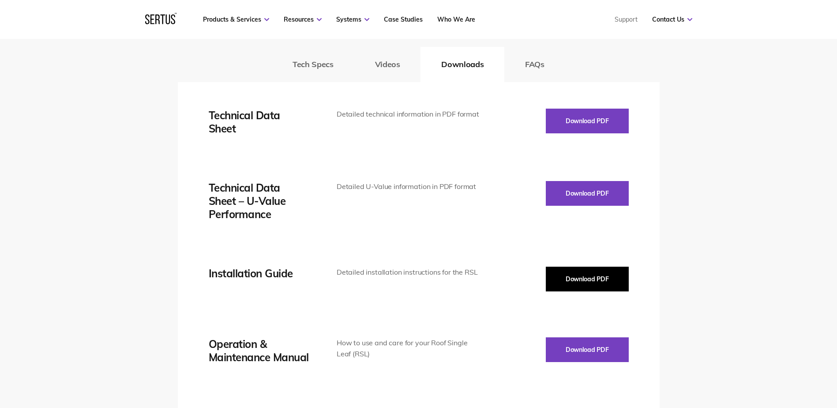 The height and width of the screenshot is (408, 837). Describe the element at coordinates (303, 19) in the screenshot. I see `a: Resources` at that location.